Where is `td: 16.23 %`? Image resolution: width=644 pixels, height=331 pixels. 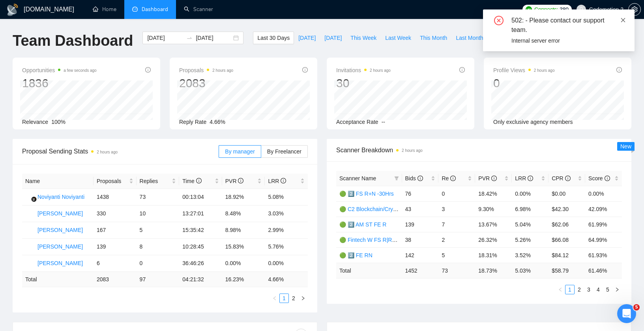
td: 16.23 % is located at coordinates (244, 279).